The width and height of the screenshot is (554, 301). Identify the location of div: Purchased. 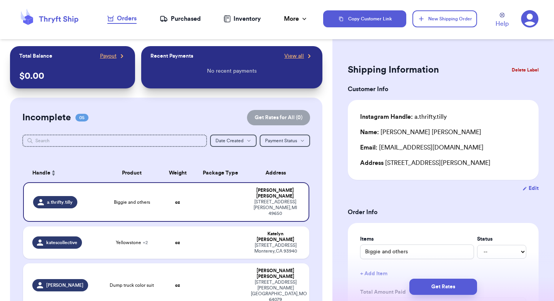
(180, 19).